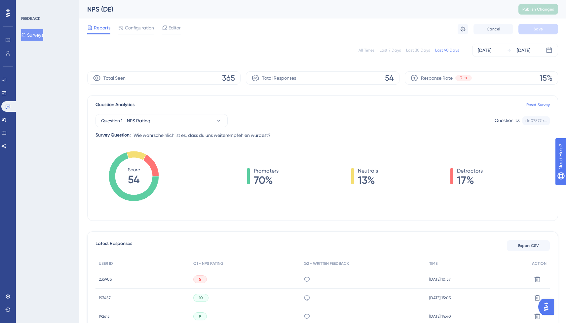  Describe the element at coordinates (126, 121) in the screenshot. I see `span: Question 1 - NPS Rating` at that location.